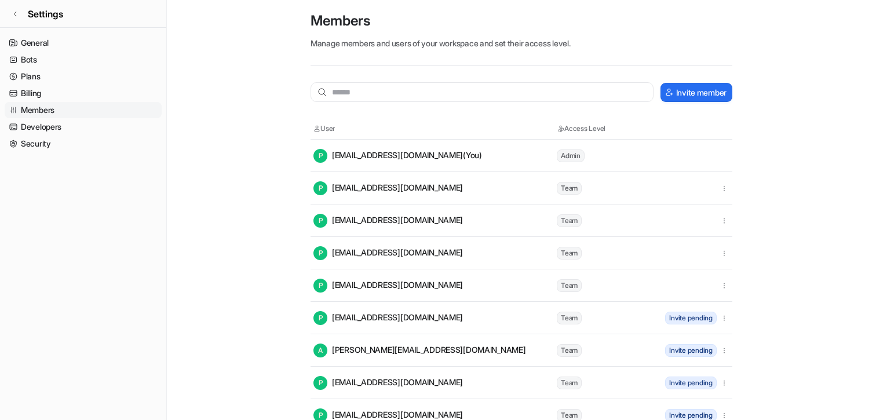 The image size is (876, 420). What do you see at coordinates (434, 129) in the screenshot?
I see `th: User` at bounding box center [434, 129].